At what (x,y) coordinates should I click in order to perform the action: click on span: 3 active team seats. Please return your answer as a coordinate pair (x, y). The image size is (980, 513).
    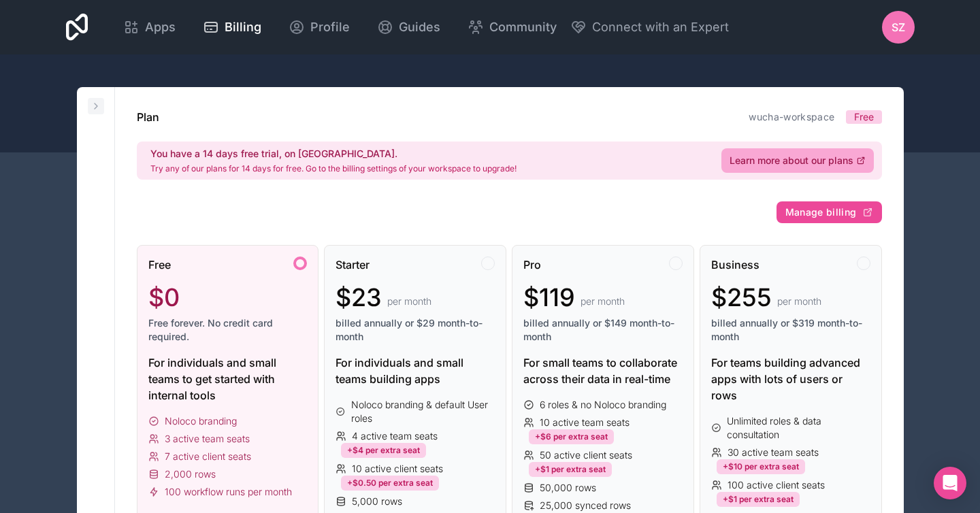
    Looking at the image, I should click on (207, 439).